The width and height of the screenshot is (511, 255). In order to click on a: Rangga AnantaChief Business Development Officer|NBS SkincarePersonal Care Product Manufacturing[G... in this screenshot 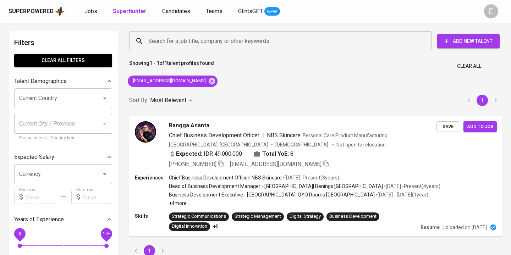, I will do `click(316, 176)`.